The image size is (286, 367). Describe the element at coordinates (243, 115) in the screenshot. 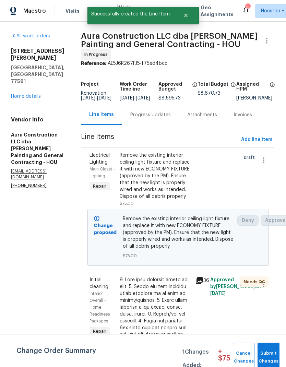

I see `div: Invoices` at that location.